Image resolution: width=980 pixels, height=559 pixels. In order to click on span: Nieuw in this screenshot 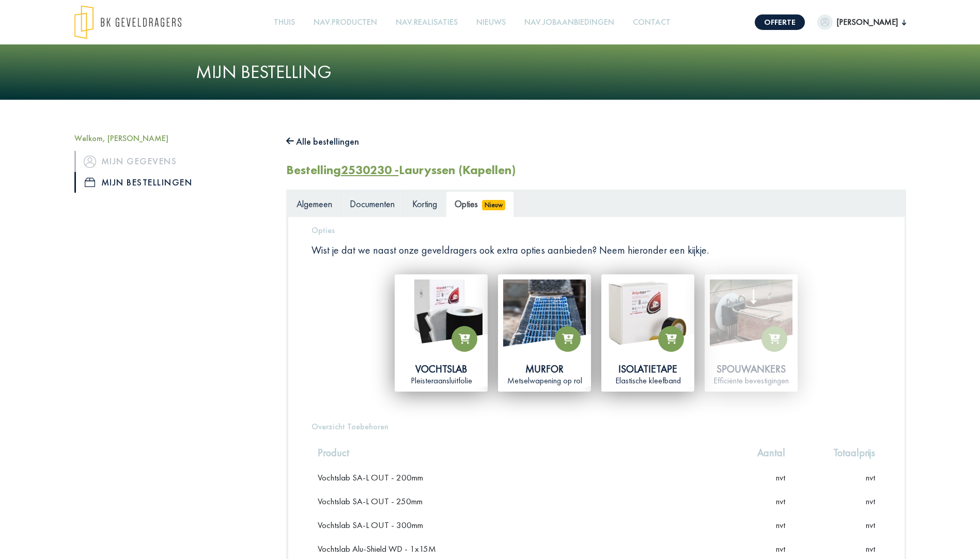, I will do `click(494, 205)`.